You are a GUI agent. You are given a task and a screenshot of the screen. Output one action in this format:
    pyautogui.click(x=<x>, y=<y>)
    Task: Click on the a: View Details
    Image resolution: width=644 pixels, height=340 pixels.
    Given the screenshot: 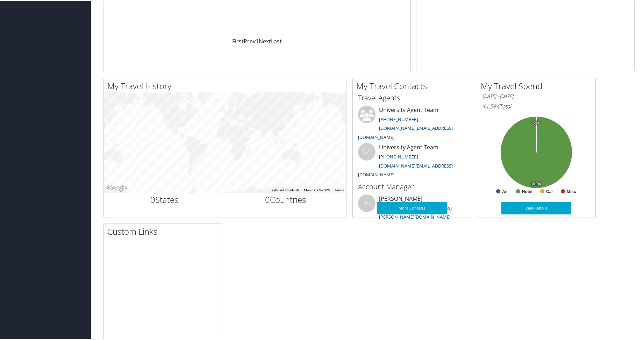 What is the action you would take?
    pyautogui.click(x=536, y=207)
    